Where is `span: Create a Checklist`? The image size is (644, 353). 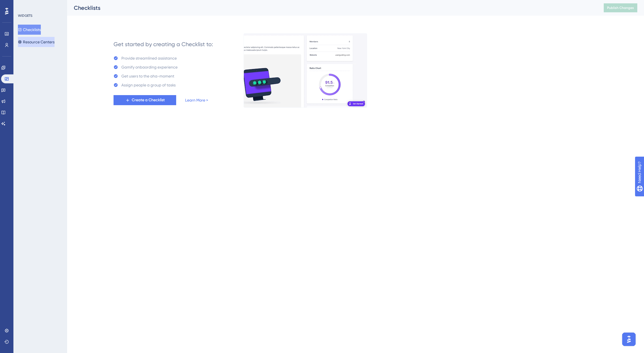 span: Create a Checklist is located at coordinates (148, 100).